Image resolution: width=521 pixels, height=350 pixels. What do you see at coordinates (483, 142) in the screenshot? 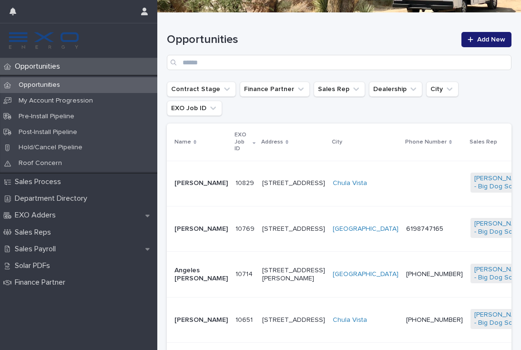
I see `p: Sales Rep` at bounding box center [483, 142].